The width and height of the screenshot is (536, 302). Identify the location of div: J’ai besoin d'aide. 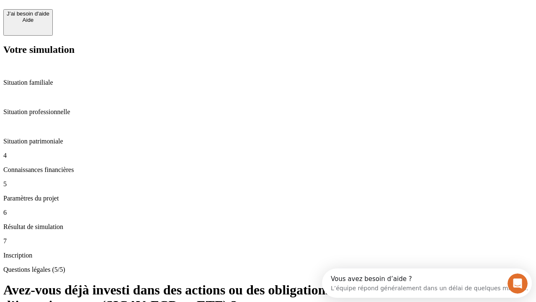
(28, 13).